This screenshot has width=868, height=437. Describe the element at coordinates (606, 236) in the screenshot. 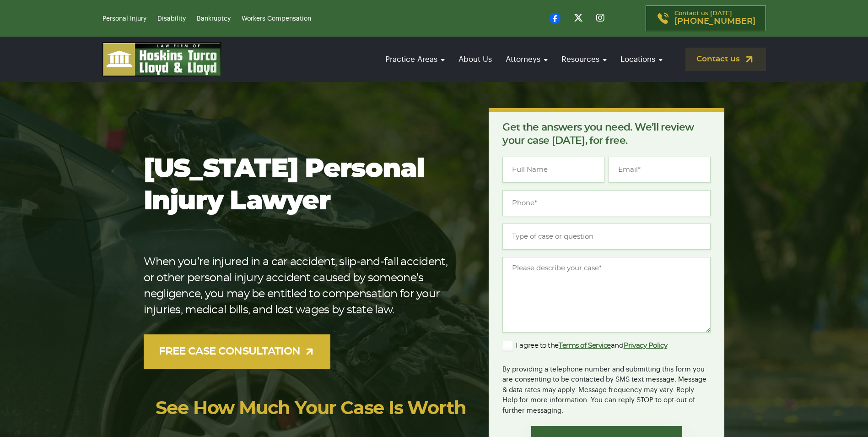

I see `input: Type of case or question` at that location.